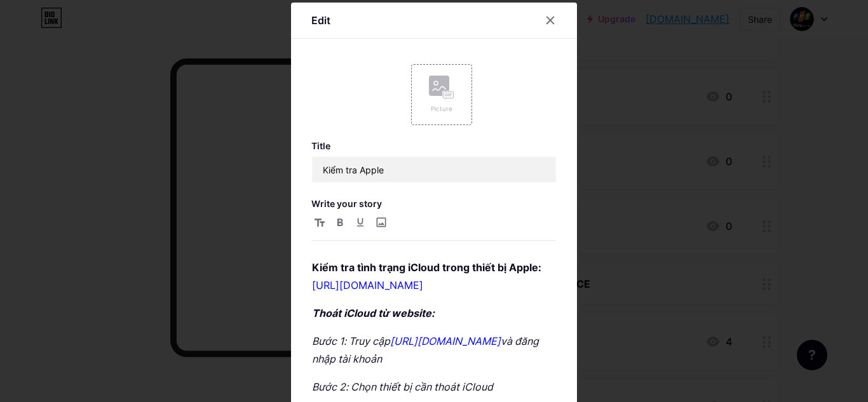 The height and width of the screenshot is (402, 868). What do you see at coordinates (321, 20) in the screenshot?
I see `div: Edit` at bounding box center [321, 20].